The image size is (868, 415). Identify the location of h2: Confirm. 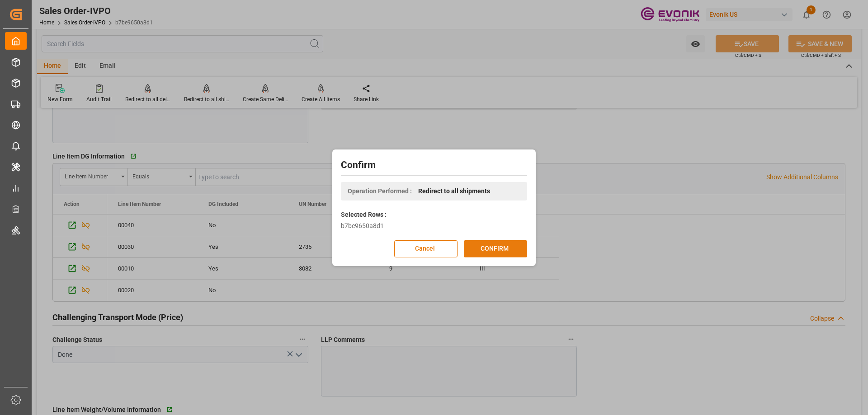
(434, 166).